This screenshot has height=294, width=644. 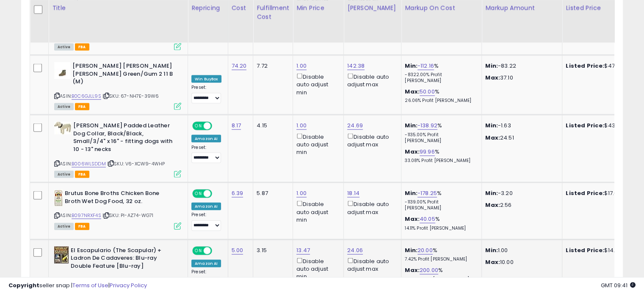 I want to click on span: | SKU: LG-AM0Y-MWX4, so click(x=134, y=280).